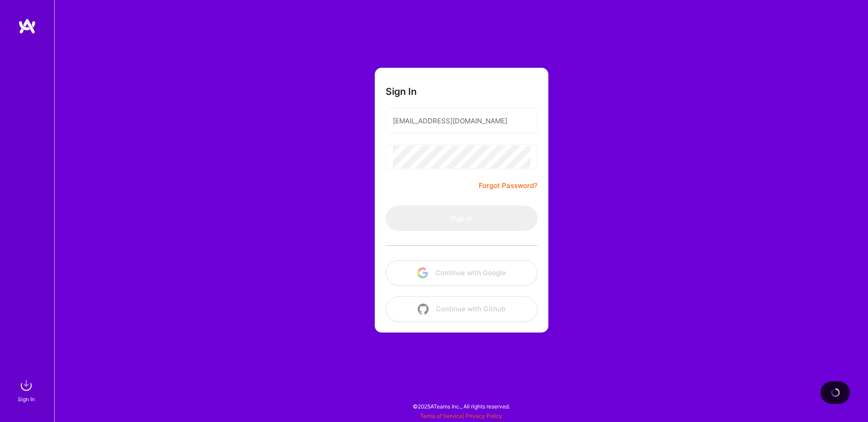  I want to click on a: sign inSign In, so click(27, 391).